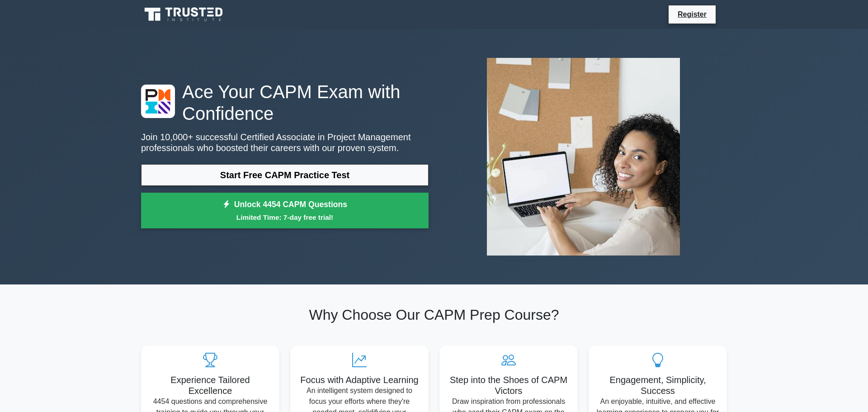  I want to click on h5: Engagement, Simplicity, Success, so click(658, 385).